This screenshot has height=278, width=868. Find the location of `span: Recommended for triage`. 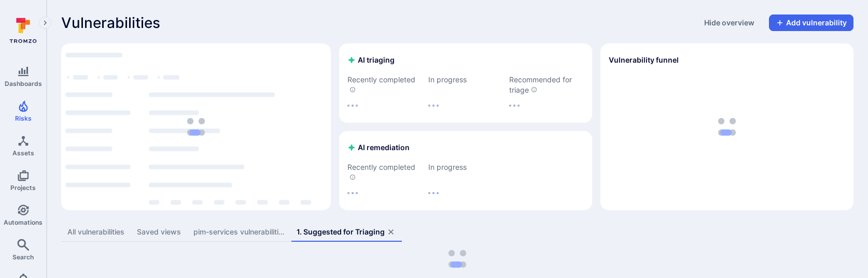

span: Recommended for triage is located at coordinates (547, 85).